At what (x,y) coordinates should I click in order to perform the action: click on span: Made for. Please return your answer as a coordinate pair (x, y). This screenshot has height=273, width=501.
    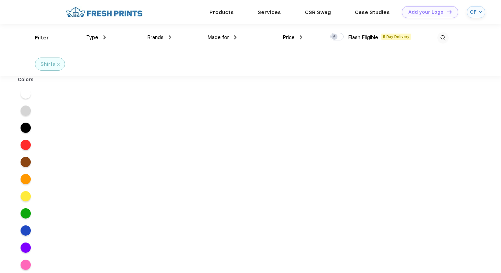
    Looking at the image, I should click on (218, 37).